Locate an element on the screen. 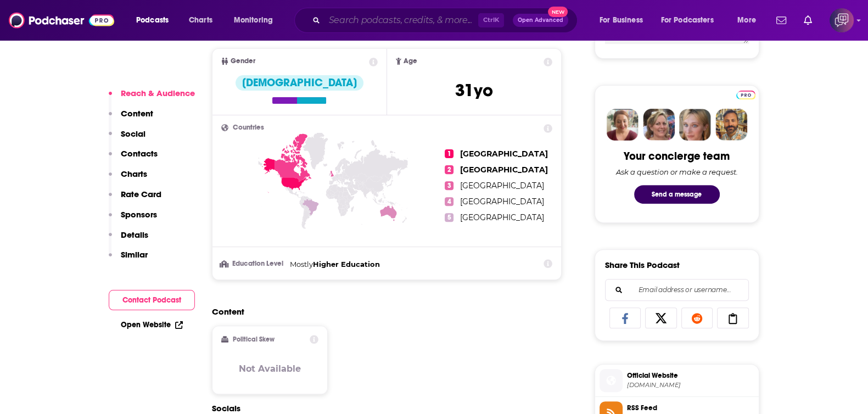 Image resolution: width=868 pixels, height=414 pixels. span: 3 is located at coordinates (449, 186).